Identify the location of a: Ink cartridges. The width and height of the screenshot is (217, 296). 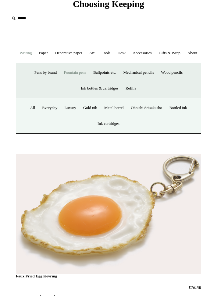
(108, 124).